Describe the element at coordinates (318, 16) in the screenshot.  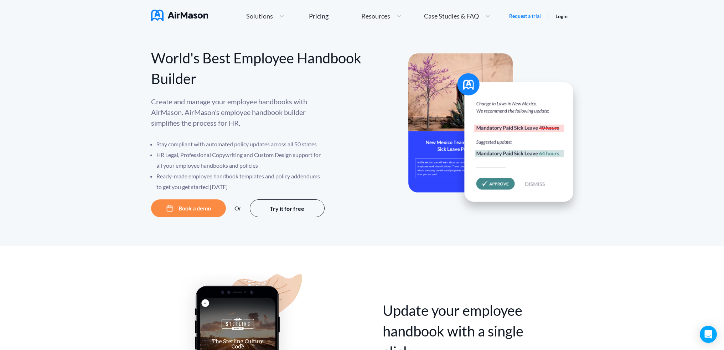
I see `a: Pricing` at that location.